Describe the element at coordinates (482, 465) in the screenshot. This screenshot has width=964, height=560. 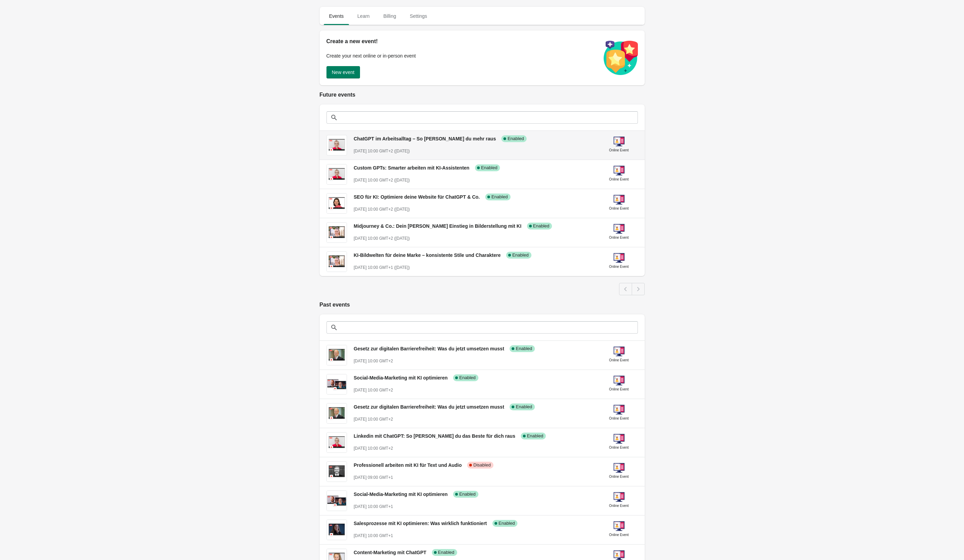
I see `span: Disabled` at that location.